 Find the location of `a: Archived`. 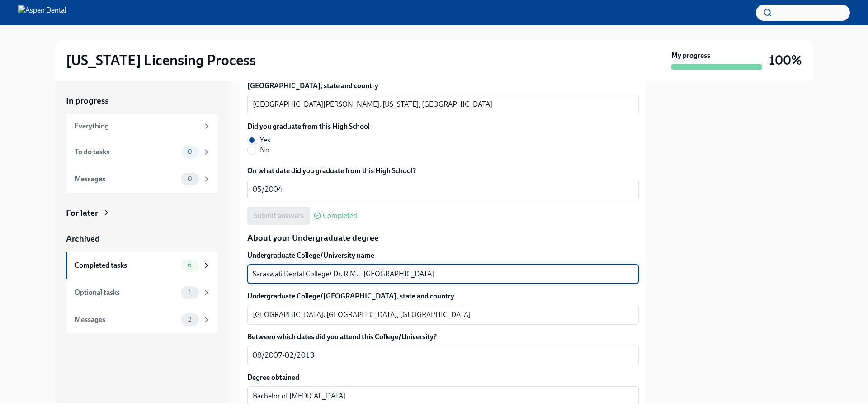

a: Archived is located at coordinates (142, 239).